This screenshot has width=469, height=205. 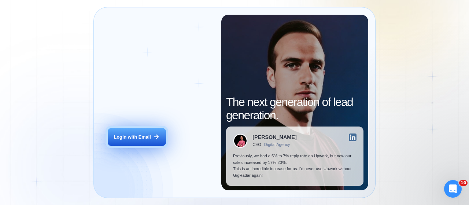 I want to click on div: CEO, so click(x=257, y=144).